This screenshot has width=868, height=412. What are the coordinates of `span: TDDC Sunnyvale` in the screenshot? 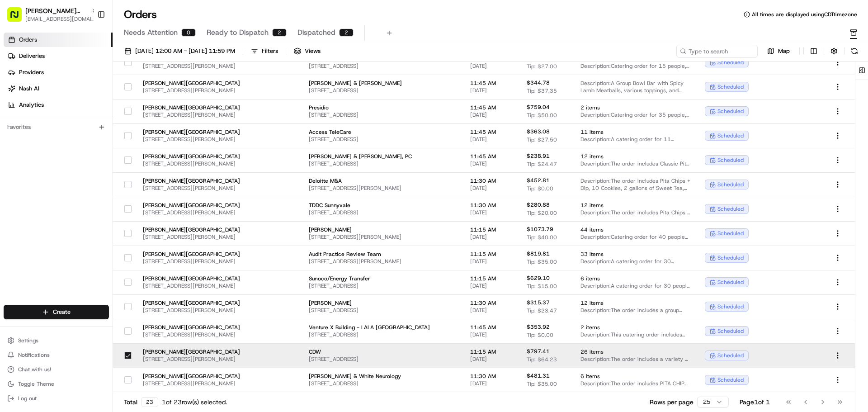 It's located at (382, 205).